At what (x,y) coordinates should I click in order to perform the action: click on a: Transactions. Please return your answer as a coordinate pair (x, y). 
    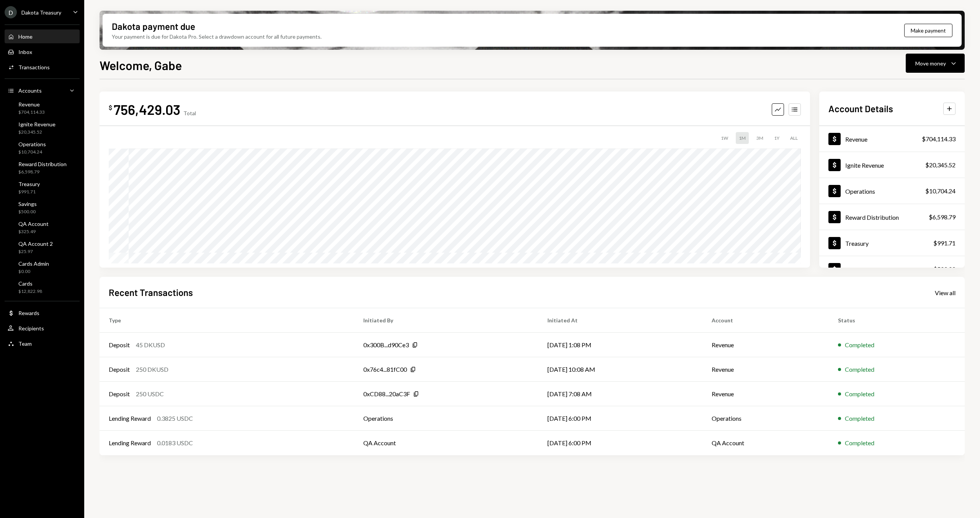
    Looking at the image, I should click on (42, 67).